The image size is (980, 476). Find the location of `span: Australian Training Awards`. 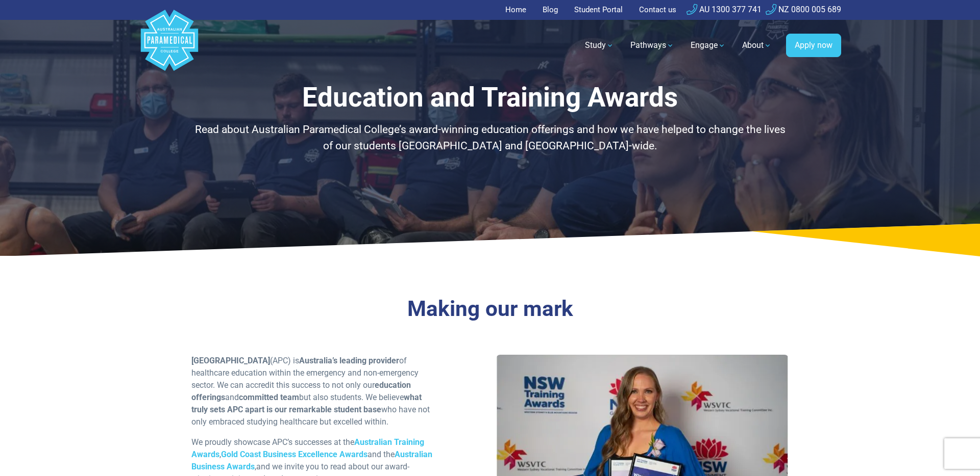

span: Australian Training Awards is located at coordinates (307, 449).